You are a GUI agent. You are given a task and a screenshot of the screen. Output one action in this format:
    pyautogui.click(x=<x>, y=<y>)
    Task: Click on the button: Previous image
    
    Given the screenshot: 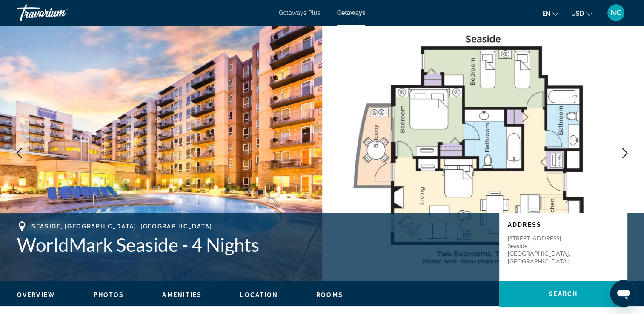 What is the action you would take?
    pyautogui.click(x=19, y=153)
    